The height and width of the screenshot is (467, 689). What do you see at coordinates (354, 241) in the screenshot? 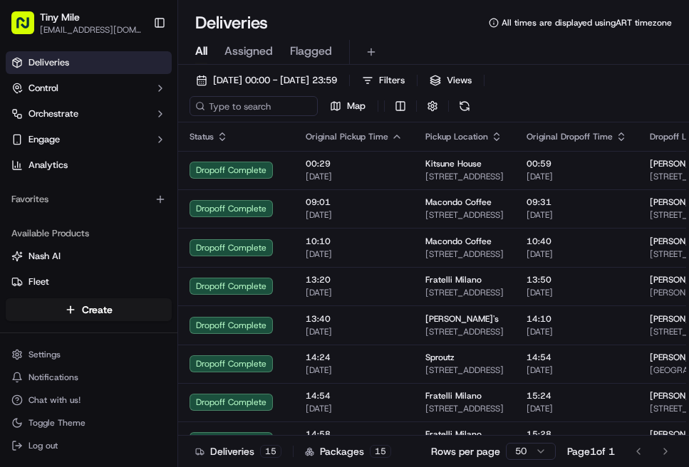
I see `span: 10:10` at bounding box center [354, 241].